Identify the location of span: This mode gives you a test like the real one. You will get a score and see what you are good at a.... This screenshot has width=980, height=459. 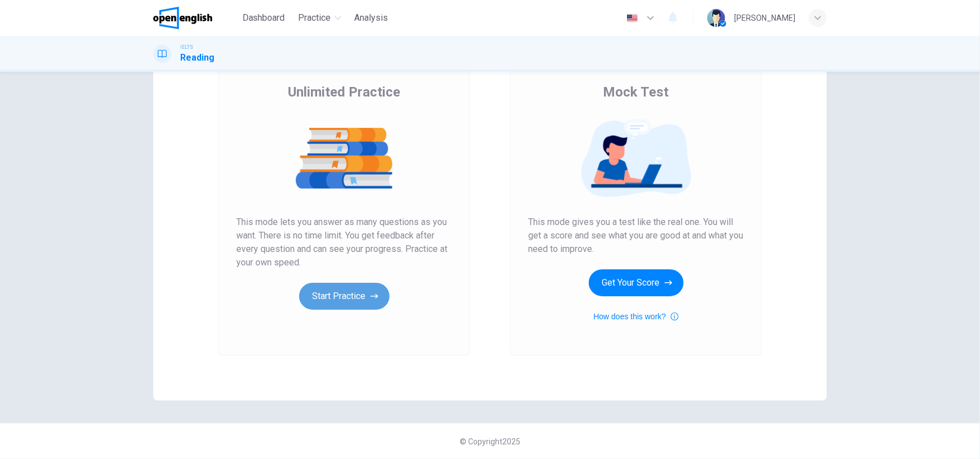
(636, 235).